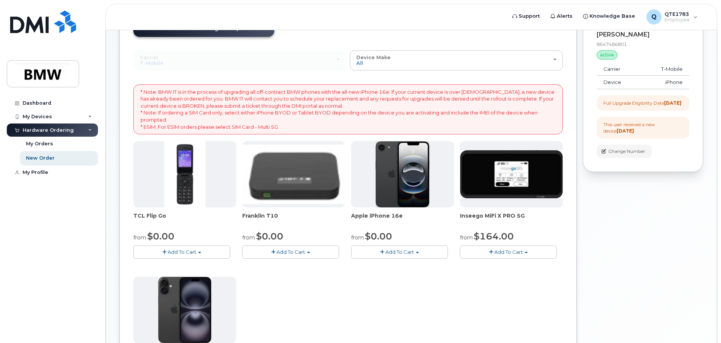 This screenshot has width=721, height=343. I want to click on span: TCL Flip Go, so click(184, 220).